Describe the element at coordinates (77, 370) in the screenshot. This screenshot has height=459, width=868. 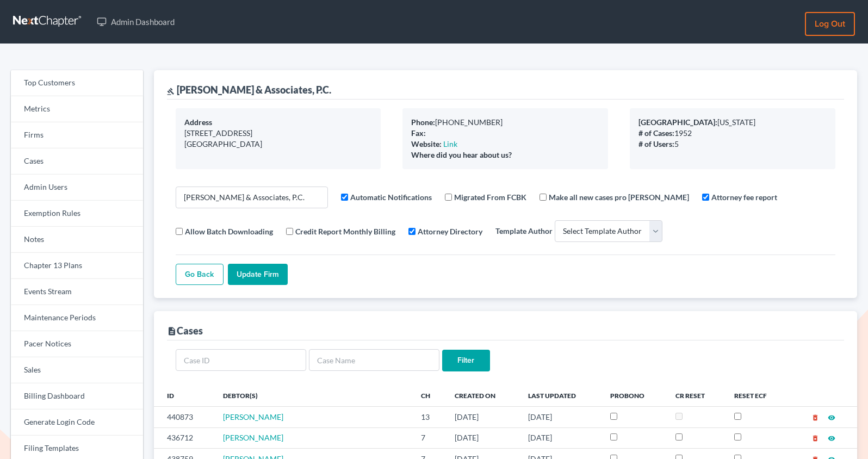
I see `a: Sales` at that location.